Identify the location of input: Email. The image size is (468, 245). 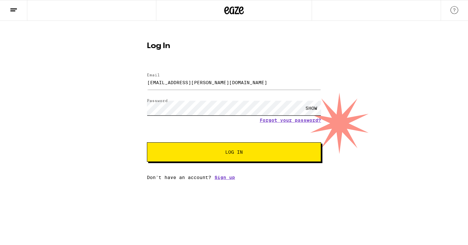
(234, 82).